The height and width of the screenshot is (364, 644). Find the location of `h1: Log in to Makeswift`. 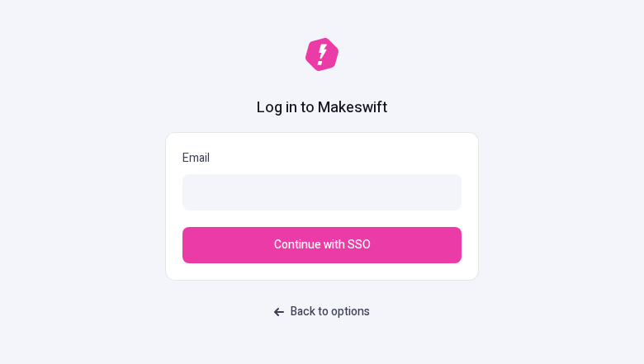

h1: Log in to Makeswift is located at coordinates (322, 108).